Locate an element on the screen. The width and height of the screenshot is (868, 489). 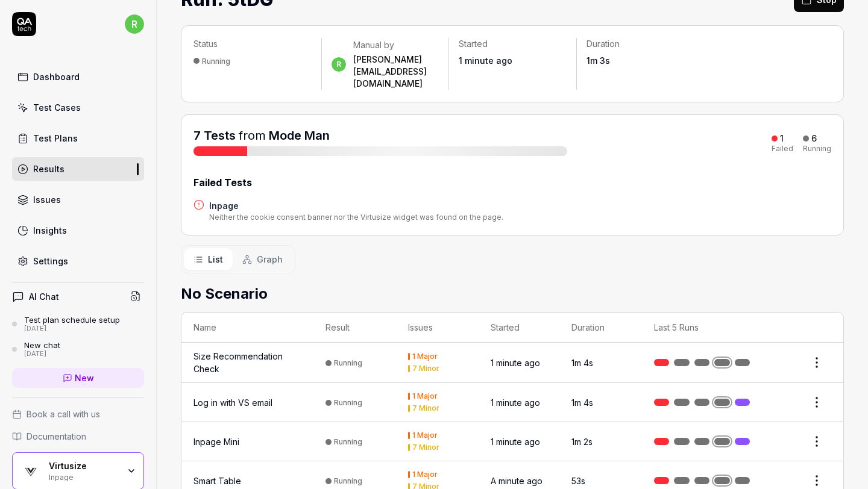
div: Log in with VS email is located at coordinates (232, 402).